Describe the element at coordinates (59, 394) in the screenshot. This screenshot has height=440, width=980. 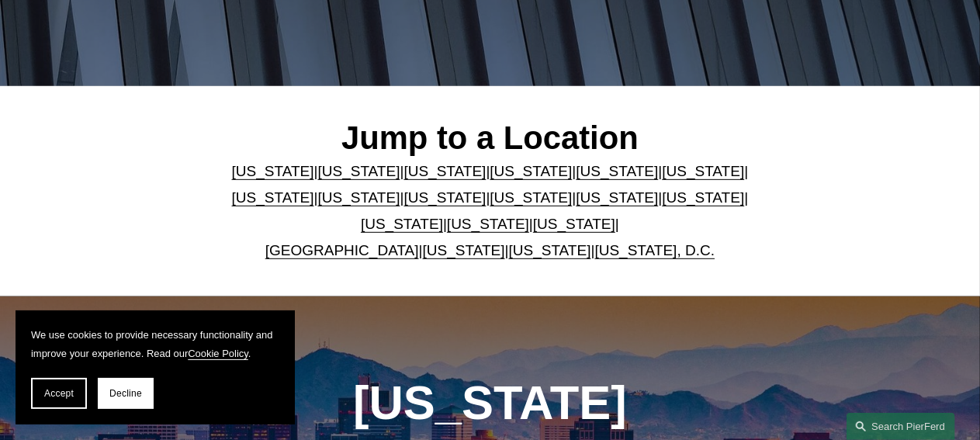
I see `span: Accept` at that location.